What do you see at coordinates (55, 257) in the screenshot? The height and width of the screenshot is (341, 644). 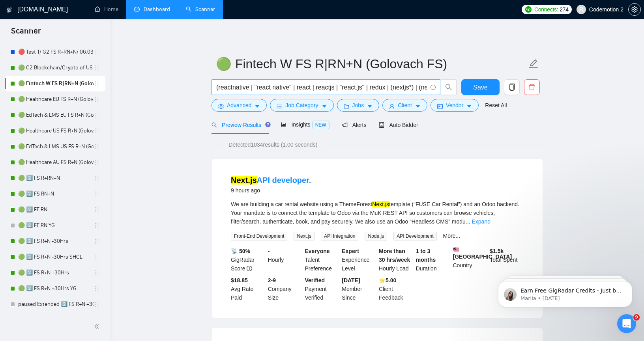 I see `li: 🟢 2️⃣ FS R+N -30Hrs SHCL` at bounding box center [55, 257].